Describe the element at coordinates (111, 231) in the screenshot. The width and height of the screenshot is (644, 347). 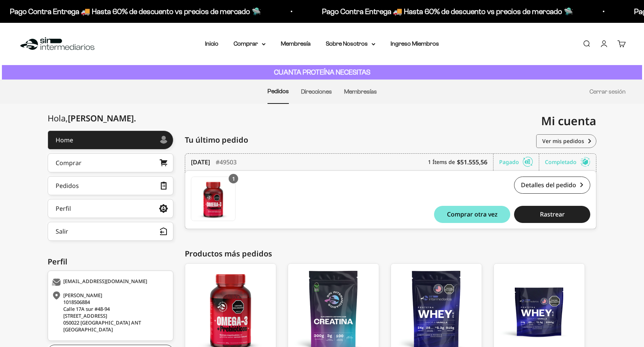
I see `button: Salir` at that location.